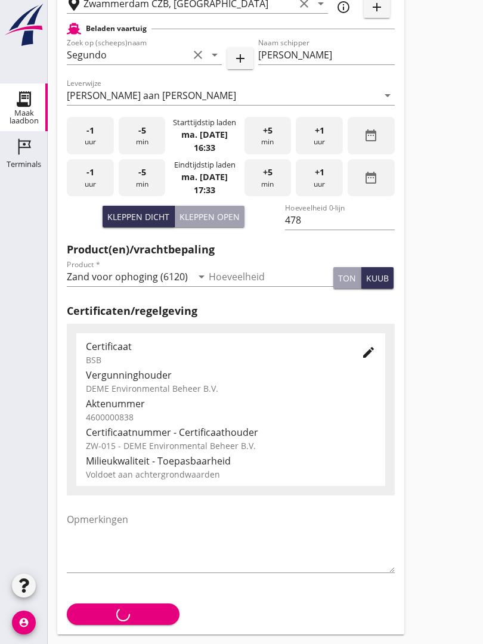 Image resolution: width=483 pixels, height=644 pixels. What do you see at coordinates (339, 220) in the screenshot?
I see `input: Hoeveelheid 0-lijn` at bounding box center [339, 220].